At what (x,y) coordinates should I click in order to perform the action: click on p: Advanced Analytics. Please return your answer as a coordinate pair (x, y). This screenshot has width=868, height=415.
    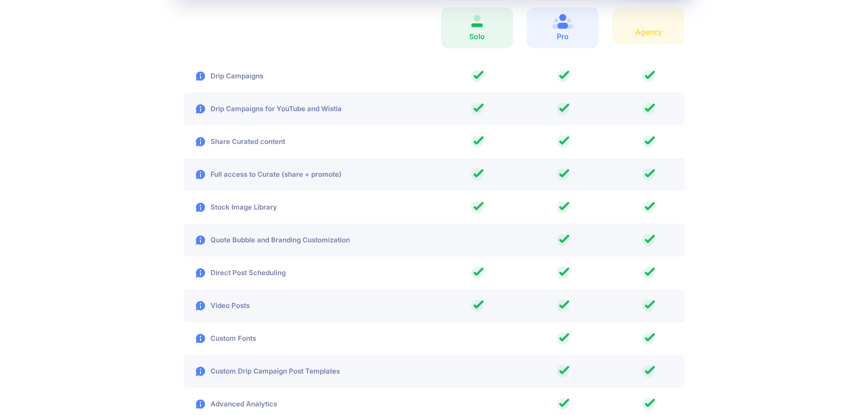
    Looking at the image, I should click on (230, 404).